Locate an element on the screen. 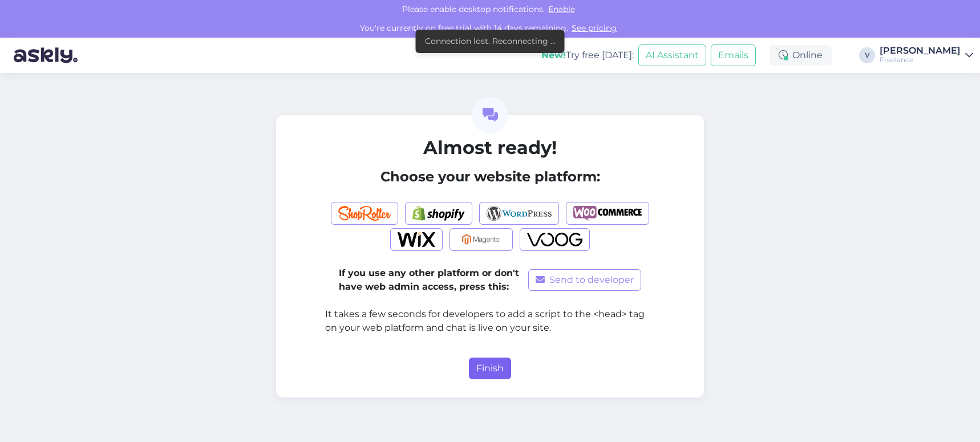 The height and width of the screenshot is (442, 980). a: See pricing is located at coordinates (594, 28).